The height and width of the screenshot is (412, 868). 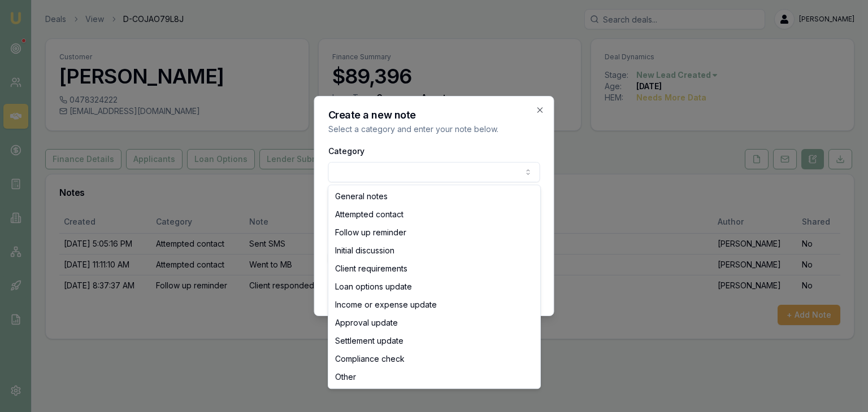 What do you see at coordinates (369, 341) in the screenshot?
I see `span: Settlement update` at bounding box center [369, 341].